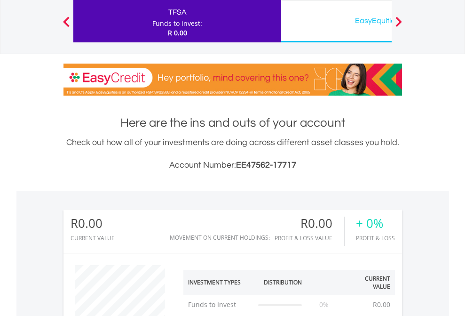  Describe the element at coordinates (381, 304) in the screenshot. I see `td: R0.00` at that location.